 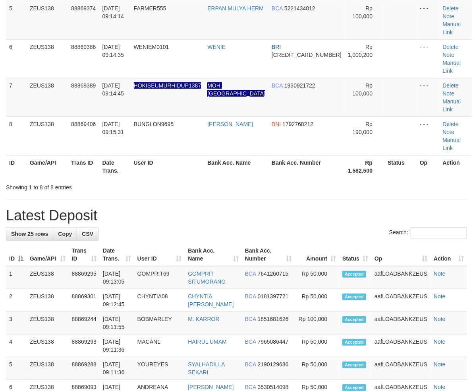 I want to click on th: Action, so click(x=456, y=166).